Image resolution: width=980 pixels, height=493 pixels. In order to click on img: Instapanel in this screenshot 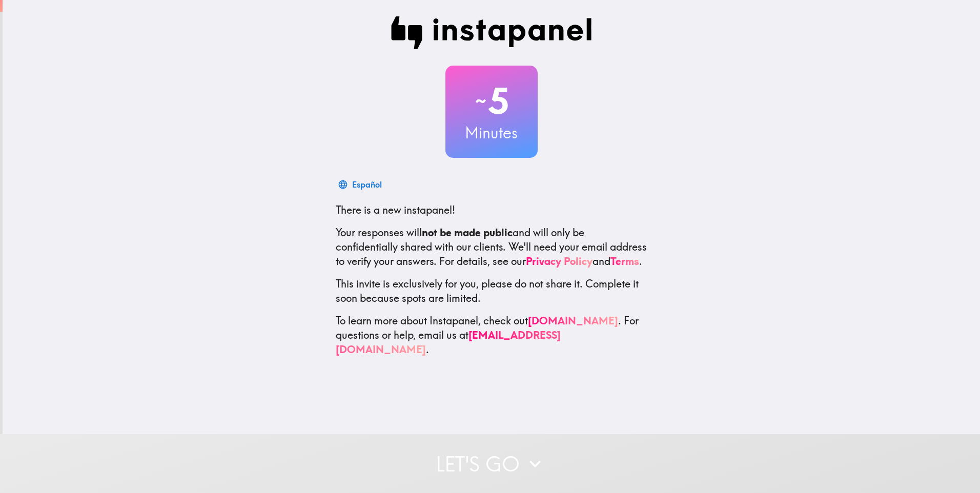, I will do `click(492, 33)`.